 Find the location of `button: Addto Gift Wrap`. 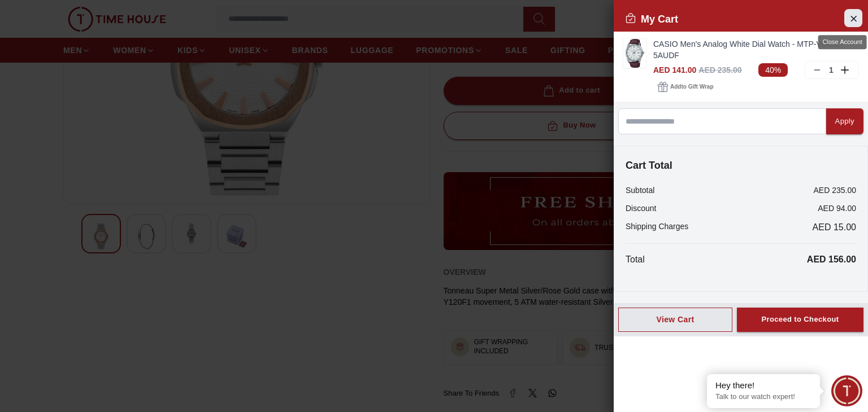

button: Addto Gift Wrap is located at coordinates (686, 87).